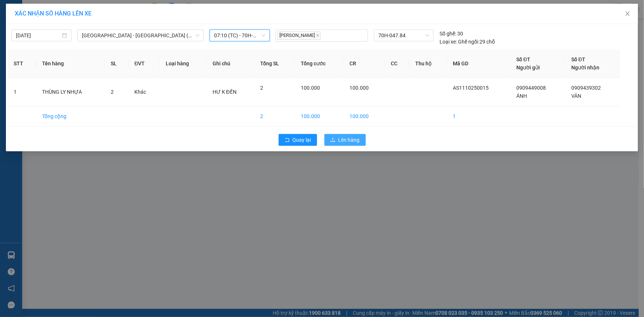  I want to click on span: AS1110250015, so click(471, 88).